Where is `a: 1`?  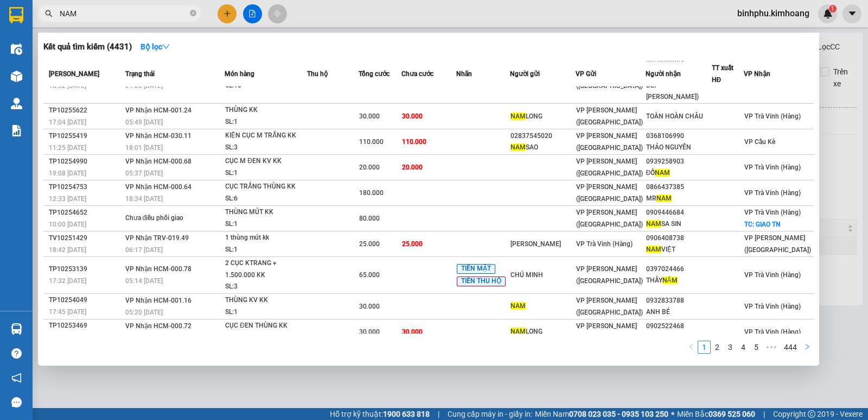 a: 1 is located at coordinates (705, 347).